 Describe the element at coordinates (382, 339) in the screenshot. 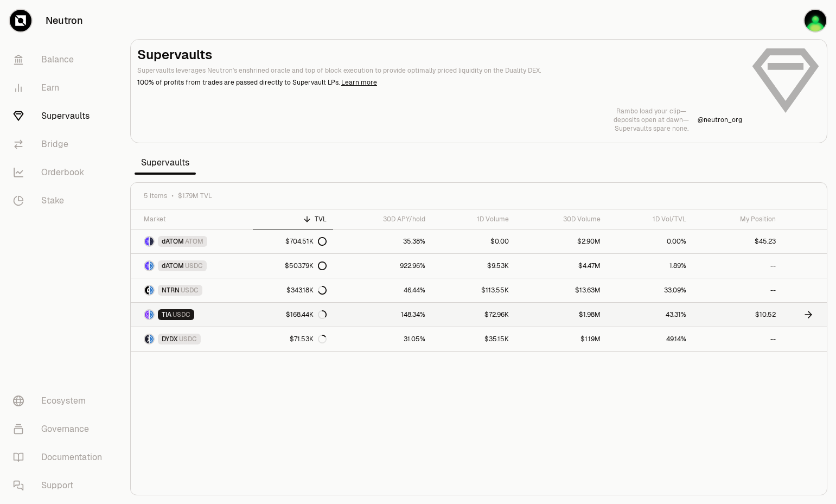

I see `a: 31.05%` at that location.